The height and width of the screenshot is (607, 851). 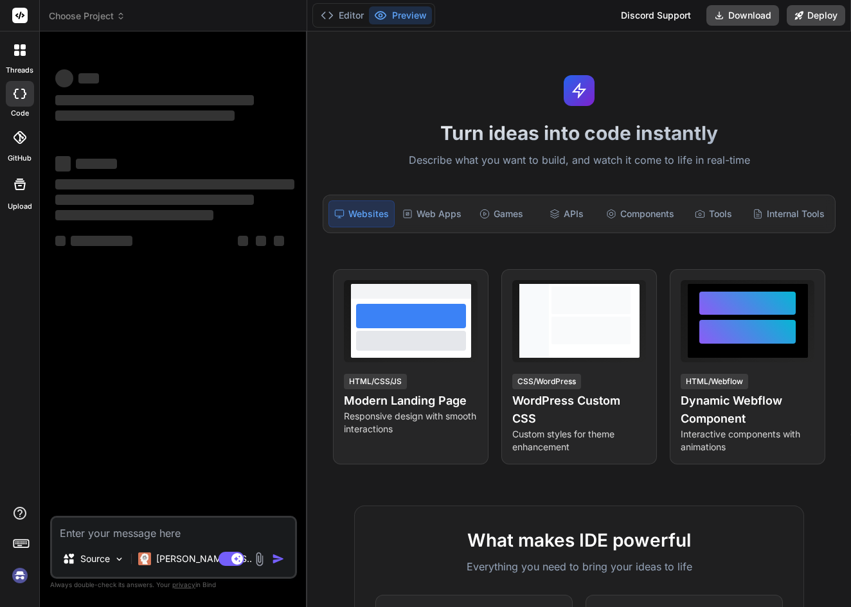 I want to click on img: Claude 4 Sonnet, so click(x=145, y=559).